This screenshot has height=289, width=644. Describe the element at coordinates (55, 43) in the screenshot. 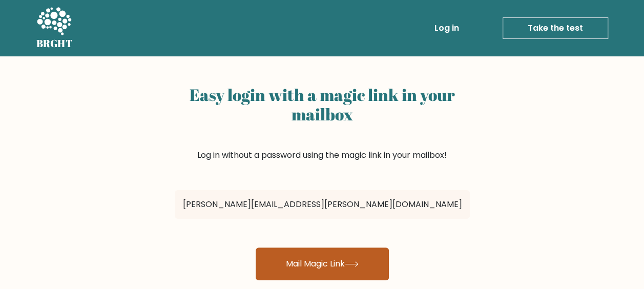

I see `h5: BRGHT` at that location.